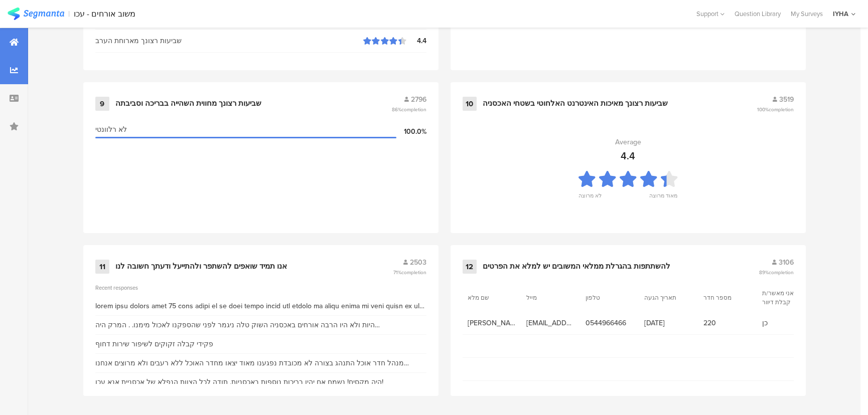 This screenshot has width=868, height=415. I want to click on div: להשתתפות בהגרלת ממלאי המשובים יש למלא את הפרטים, so click(576, 267).